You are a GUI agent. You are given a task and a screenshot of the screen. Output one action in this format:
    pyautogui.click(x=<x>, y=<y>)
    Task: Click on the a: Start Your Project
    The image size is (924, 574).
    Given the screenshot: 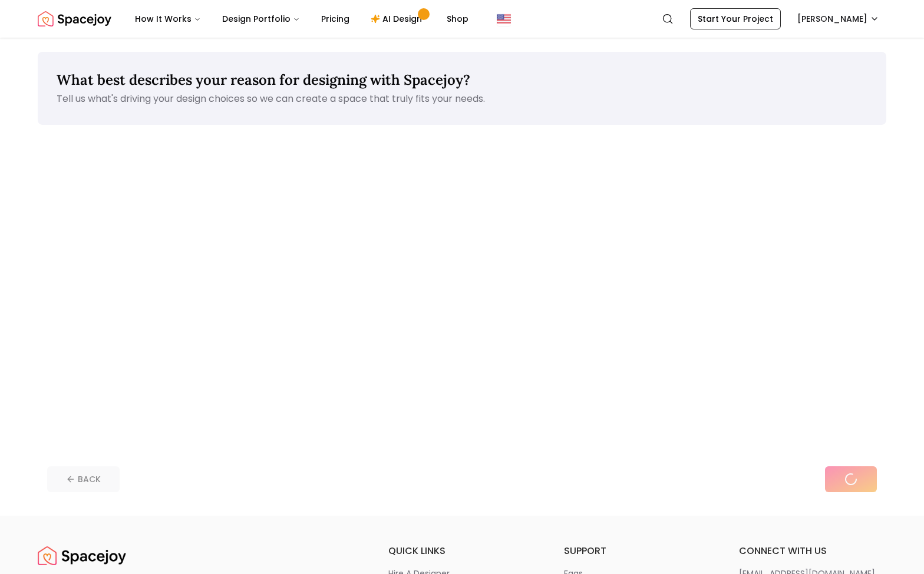 What is the action you would take?
    pyautogui.click(x=735, y=18)
    